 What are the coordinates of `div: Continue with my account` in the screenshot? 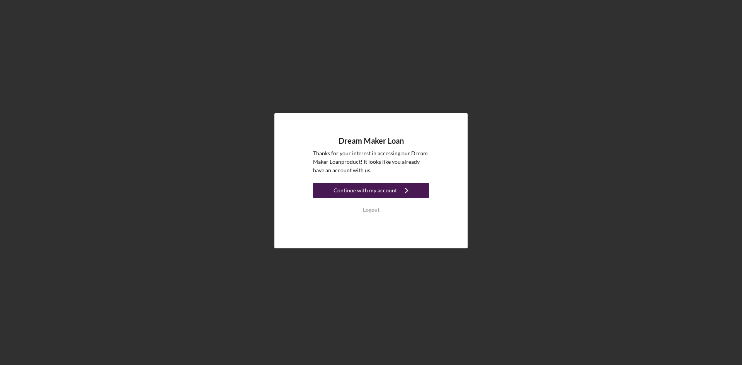 It's located at (365, 190).